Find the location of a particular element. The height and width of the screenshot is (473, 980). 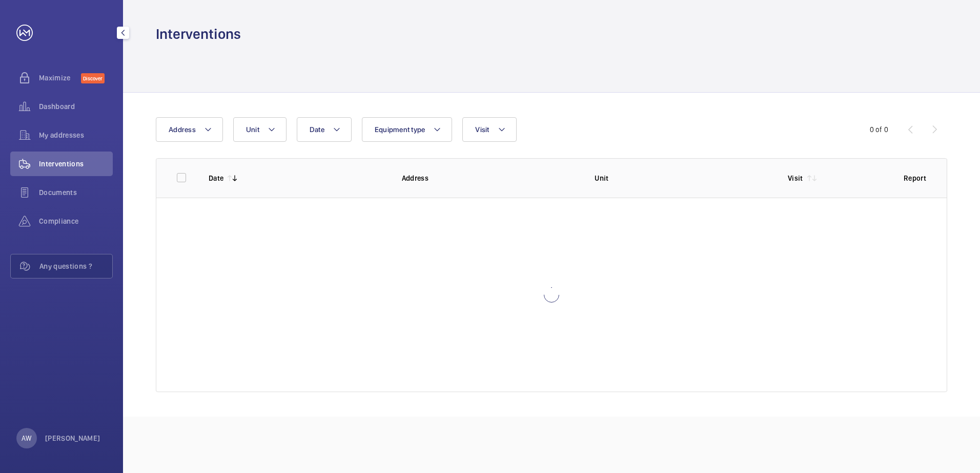

span: Discover is located at coordinates (93, 79).